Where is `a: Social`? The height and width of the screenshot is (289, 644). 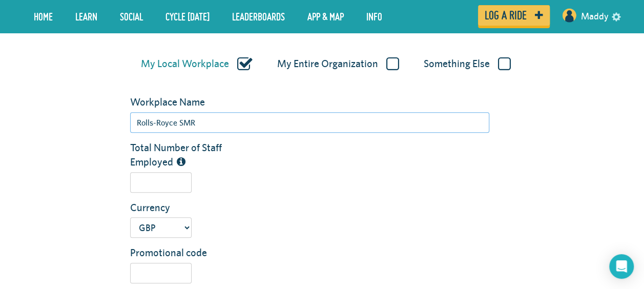
a: Social is located at coordinates (131, 17).